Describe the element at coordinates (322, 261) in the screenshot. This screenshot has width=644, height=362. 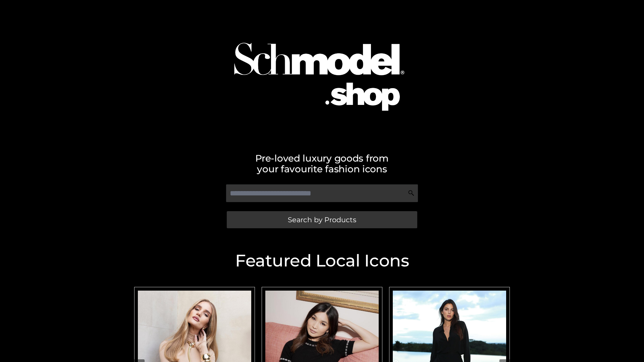
I see `h2: Featured Local Icons​` at that location.